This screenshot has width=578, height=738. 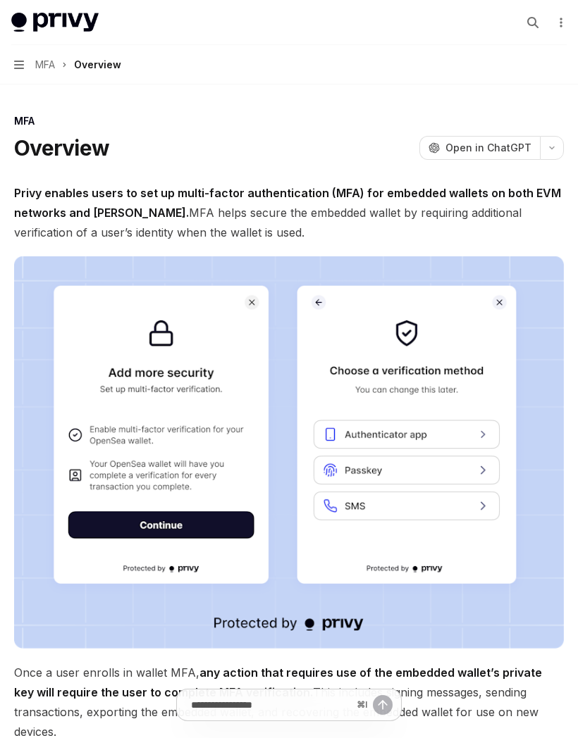 What do you see at coordinates (61, 148) in the screenshot?
I see `h1: Overview` at bounding box center [61, 148].